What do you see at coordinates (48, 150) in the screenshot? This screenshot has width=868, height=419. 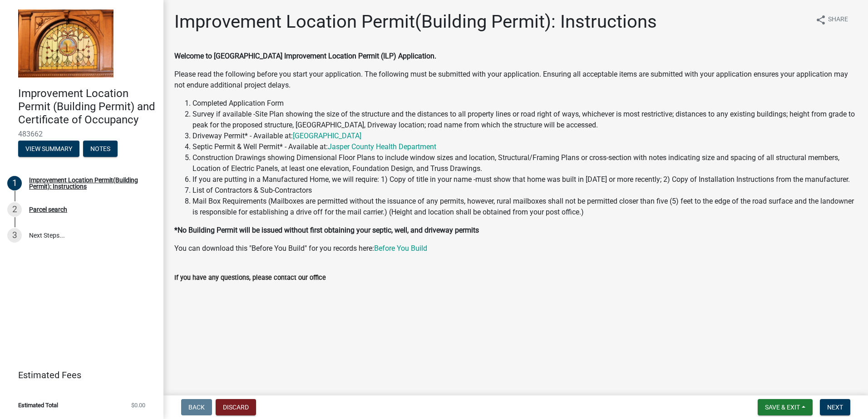 I see `wm-modal-confirm: Summary` at bounding box center [48, 150].